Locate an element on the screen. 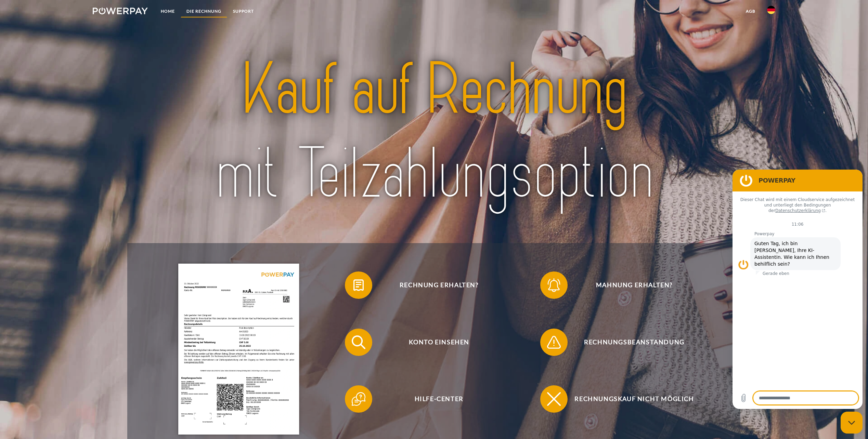 The image size is (868, 439). img: de is located at coordinates (771, 10).